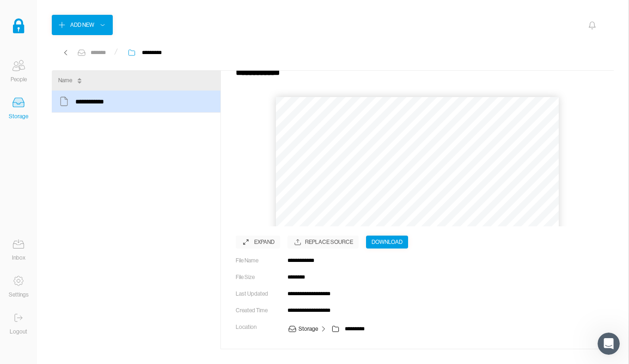  I want to click on div: Settings, so click(19, 295).